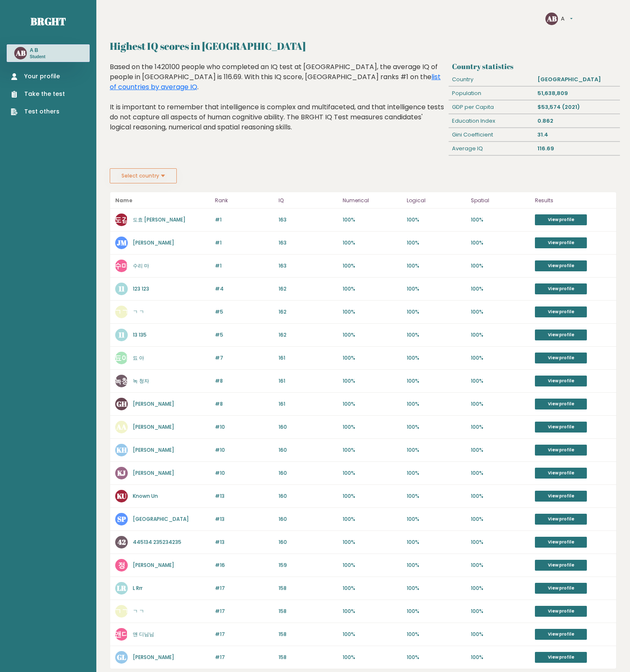 The height and width of the screenshot is (672, 630). What do you see at coordinates (308, 201) in the screenshot?
I see `p: IQ` at bounding box center [308, 201].